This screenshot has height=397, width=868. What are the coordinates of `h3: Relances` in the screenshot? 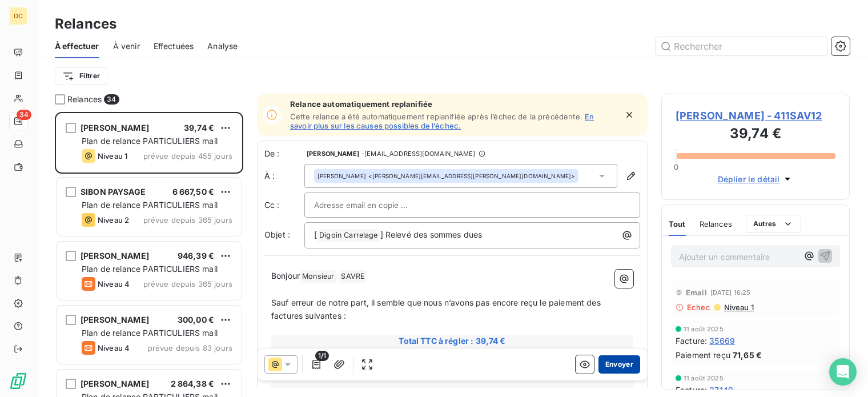 It's located at (86, 24).